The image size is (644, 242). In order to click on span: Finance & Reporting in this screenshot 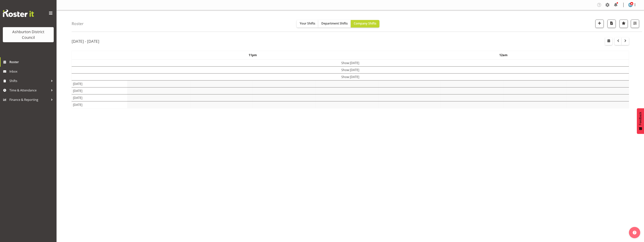, I will do `click(29, 100)`.